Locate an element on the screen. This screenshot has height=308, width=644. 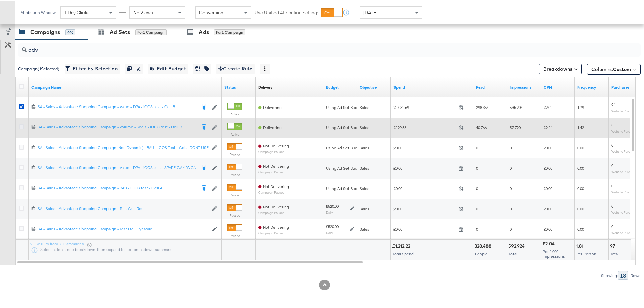
span: Filter by Selection is located at coordinates (92, 67).